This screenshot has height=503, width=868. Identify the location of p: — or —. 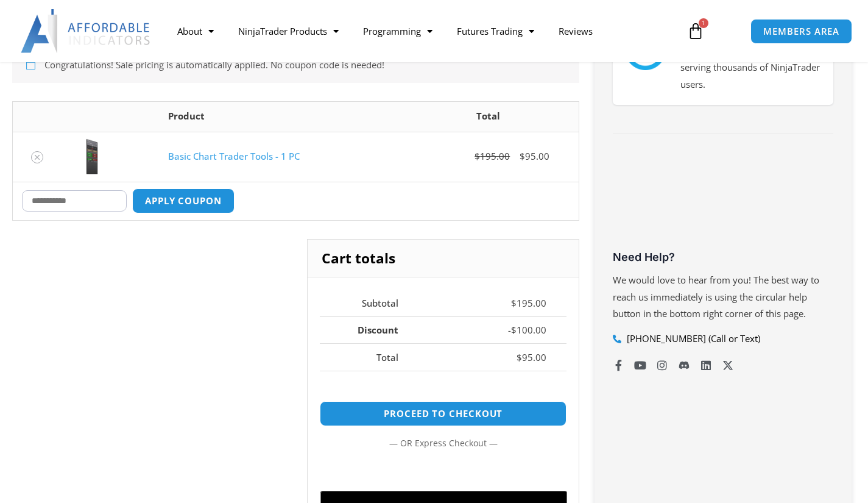
(443, 443).